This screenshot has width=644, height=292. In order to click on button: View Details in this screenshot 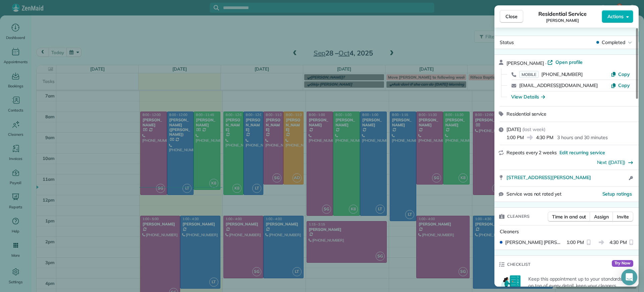, I will do `click(528, 97)`.